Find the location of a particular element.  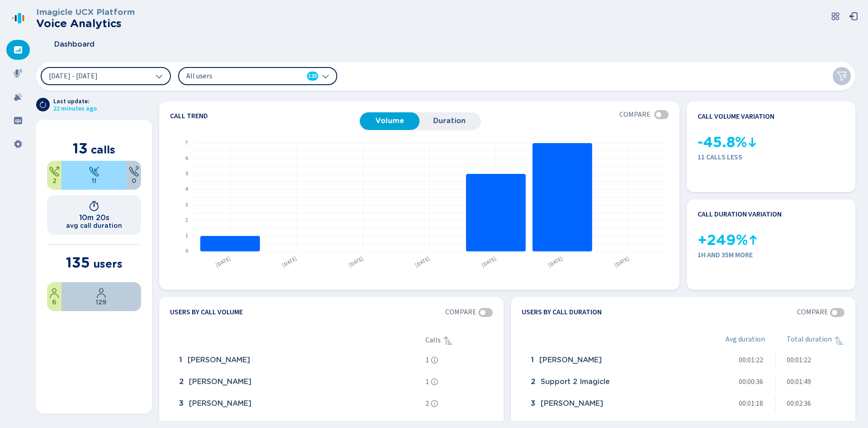

svg: telephone-inbound is located at coordinates (94, 172).